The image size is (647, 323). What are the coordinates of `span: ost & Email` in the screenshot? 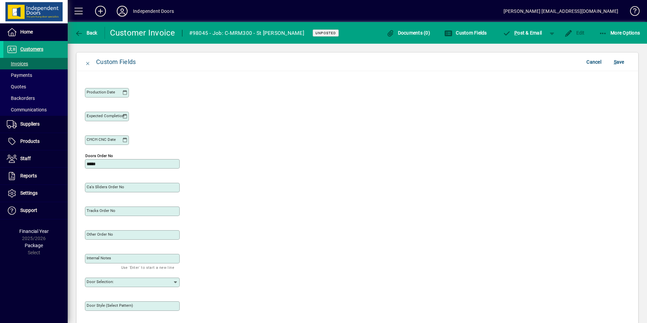 It's located at (522, 33).